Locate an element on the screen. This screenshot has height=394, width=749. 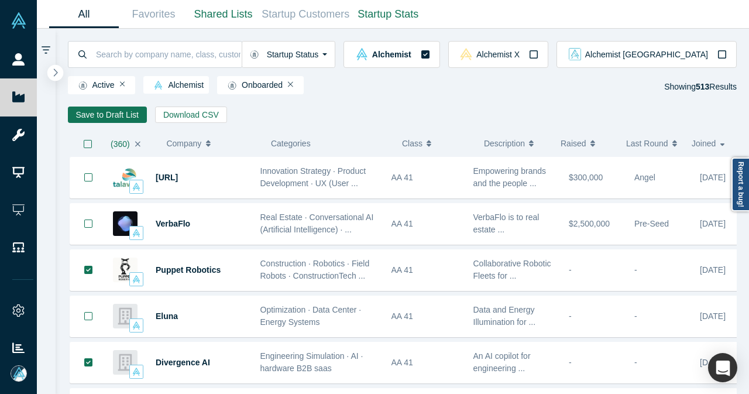
span: Class is located at coordinates (412, 143).